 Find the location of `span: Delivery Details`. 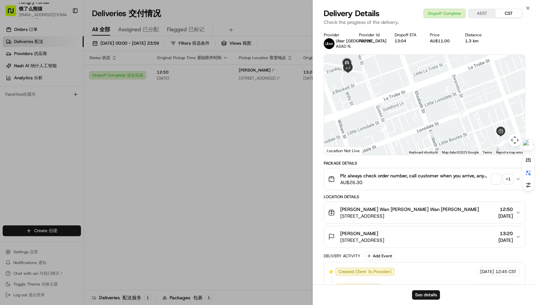

span: Delivery Details is located at coordinates (352, 13).